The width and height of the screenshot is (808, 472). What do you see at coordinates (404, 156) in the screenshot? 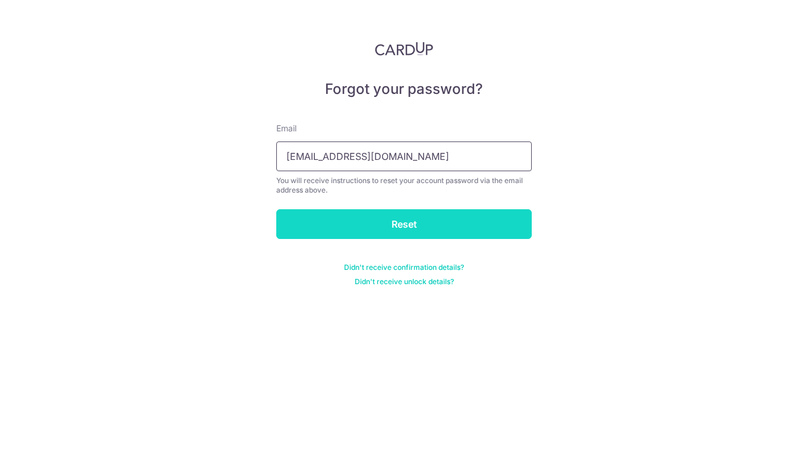
I see `input: Enter your Email` at bounding box center [404, 156].